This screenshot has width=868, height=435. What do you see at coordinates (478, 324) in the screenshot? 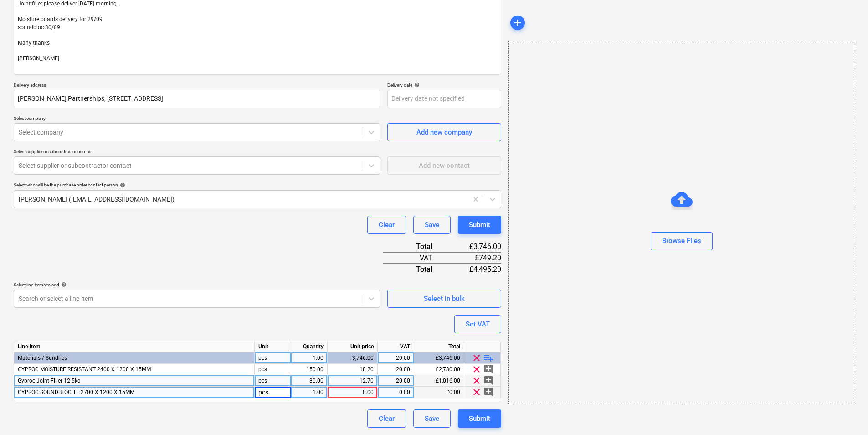
I see `button: Set VAT` at bounding box center [478, 324].